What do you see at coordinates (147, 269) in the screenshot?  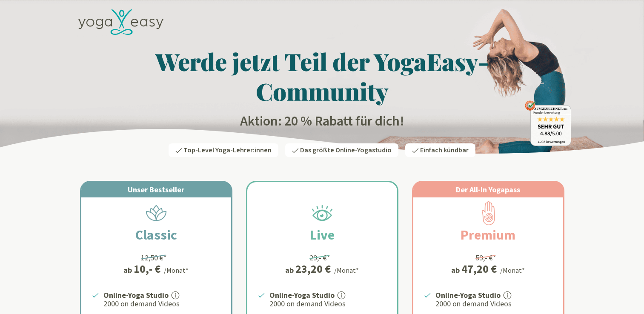 I see `div: 10,- €` at bounding box center [147, 269].